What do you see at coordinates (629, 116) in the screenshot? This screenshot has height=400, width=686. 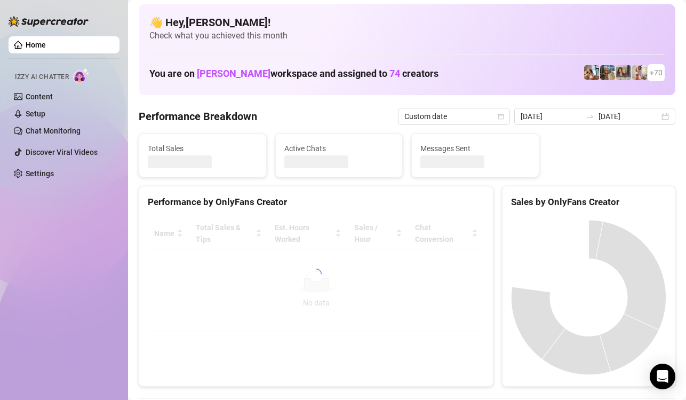 I see `input: End date` at bounding box center [629, 116].